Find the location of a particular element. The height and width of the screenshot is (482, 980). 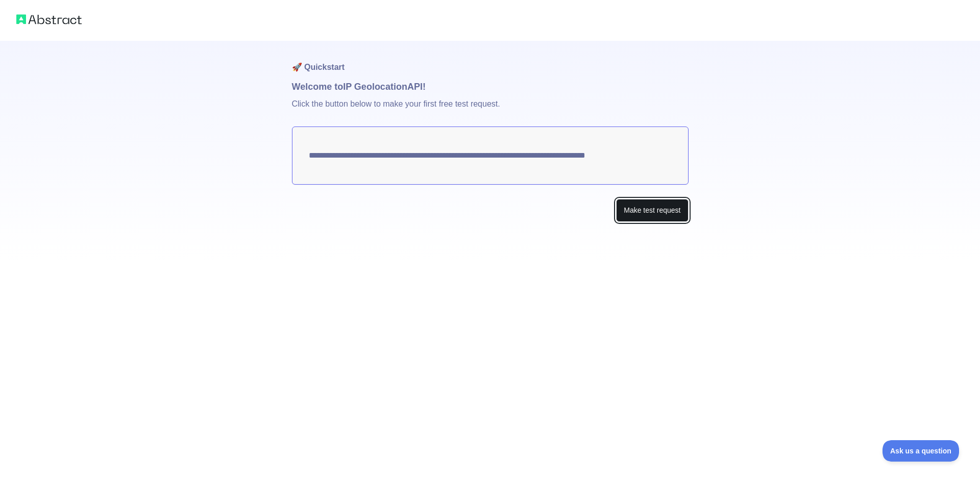

button: Make test request is located at coordinates (652, 211).